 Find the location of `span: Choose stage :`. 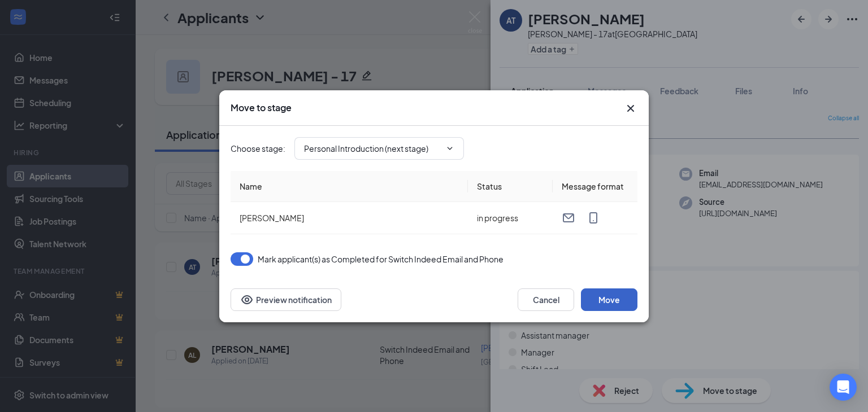

span: Choose stage : is located at coordinates (258, 149).